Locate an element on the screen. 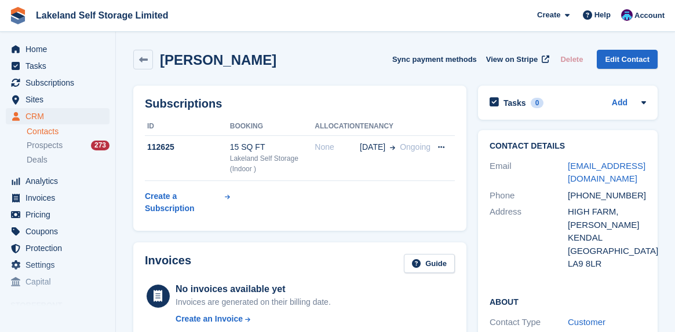 Image resolution: width=675 pixels, height=332 pixels. span: View on Stripe is located at coordinates (511, 60).